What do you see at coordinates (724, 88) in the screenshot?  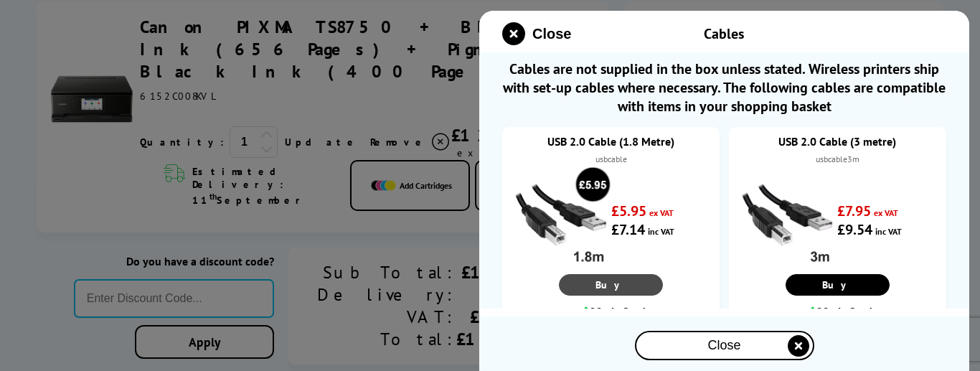 I see `span: Cables are not supplied in the box unless stated. Wireless printers ship with set-up cables where...` at bounding box center [724, 88].